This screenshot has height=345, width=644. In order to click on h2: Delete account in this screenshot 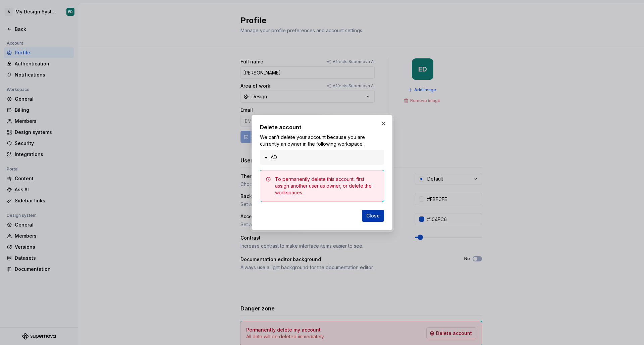, I will do `click(322, 127)`.